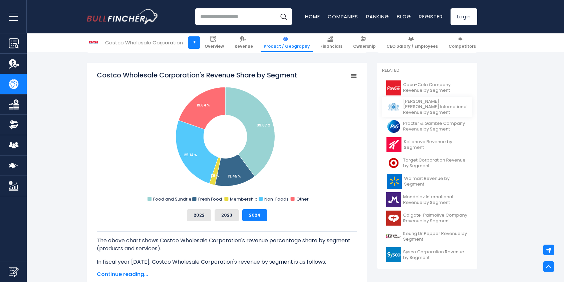 This screenshot has width=564, height=282. I want to click on span: Revenue, so click(244, 46).